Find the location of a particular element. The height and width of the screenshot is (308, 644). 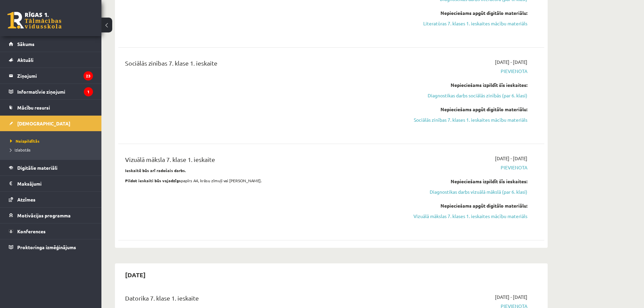

legend: Informatīvie ziņojumi is located at coordinates (55, 92).